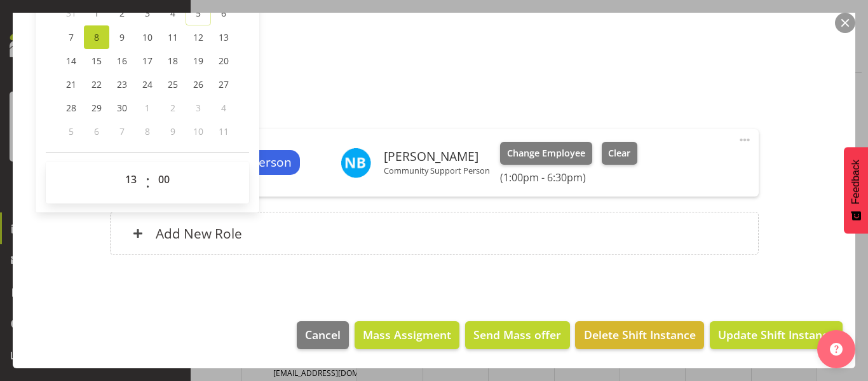 The height and width of the screenshot is (381, 868). Describe the element at coordinates (122, 13) in the screenshot. I see `a: 2` at that location.